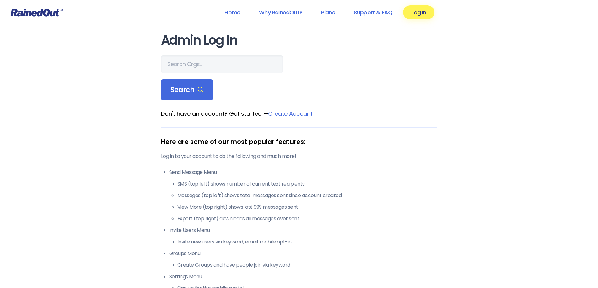 This screenshot has width=598, height=288. Describe the element at coordinates (307, 184) in the screenshot. I see `li: SMS (top left) shows number of current text recipients` at that location.